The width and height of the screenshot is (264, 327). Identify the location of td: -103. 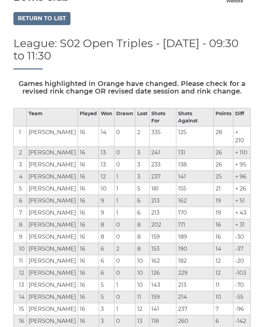
(242, 272).